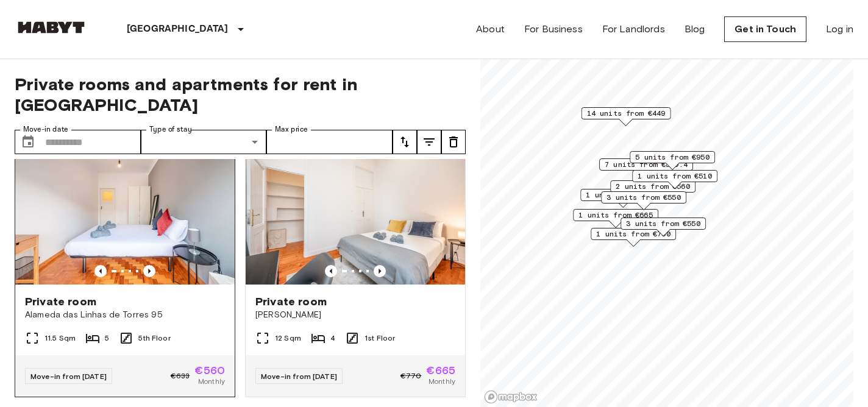 Image resolution: width=868 pixels, height=407 pixels. What do you see at coordinates (125, 212) in the screenshot?
I see `img: Marketing picture of unit PT-17-005-010-02H` at bounding box center [125, 212].